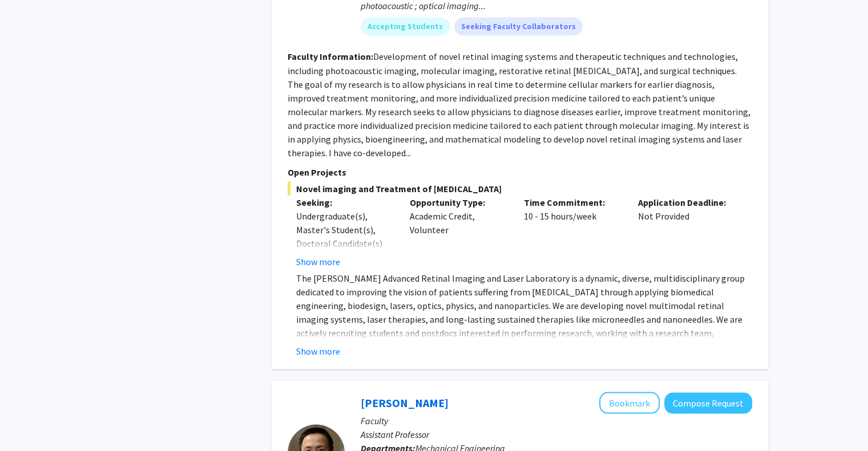 This screenshot has height=451, width=868. I want to click on mat-chip: Accepting Students, so click(405, 26).